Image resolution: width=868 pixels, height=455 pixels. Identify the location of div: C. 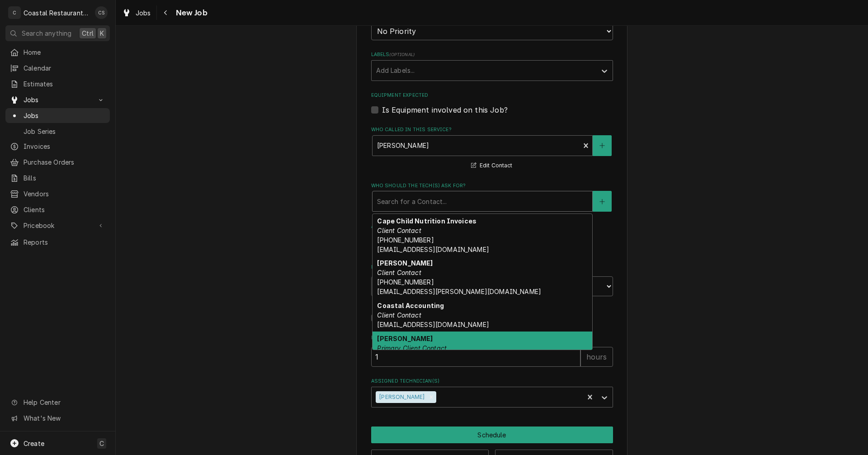
(15, 13).